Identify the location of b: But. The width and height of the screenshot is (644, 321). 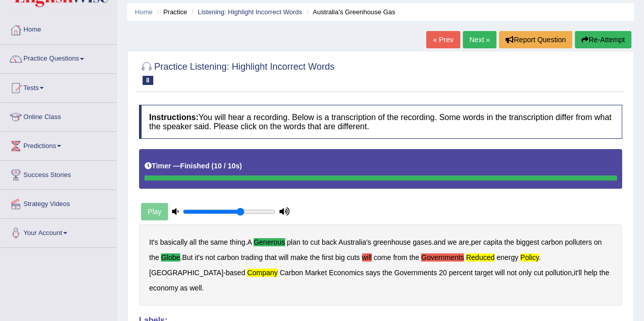
(187, 257).